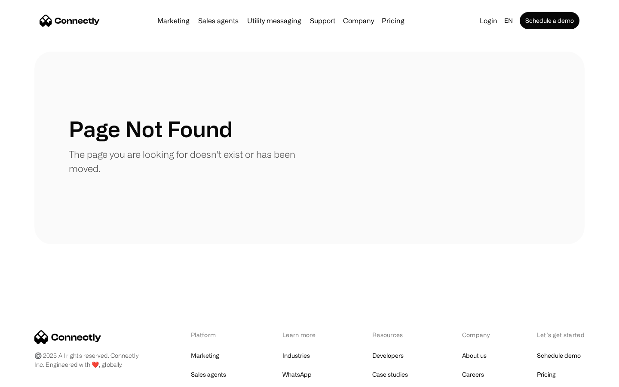 This screenshot has height=387, width=619. What do you see at coordinates (34, 378) in the screenshot?
I see `ul: Language list` at bounding box center [34, 378].